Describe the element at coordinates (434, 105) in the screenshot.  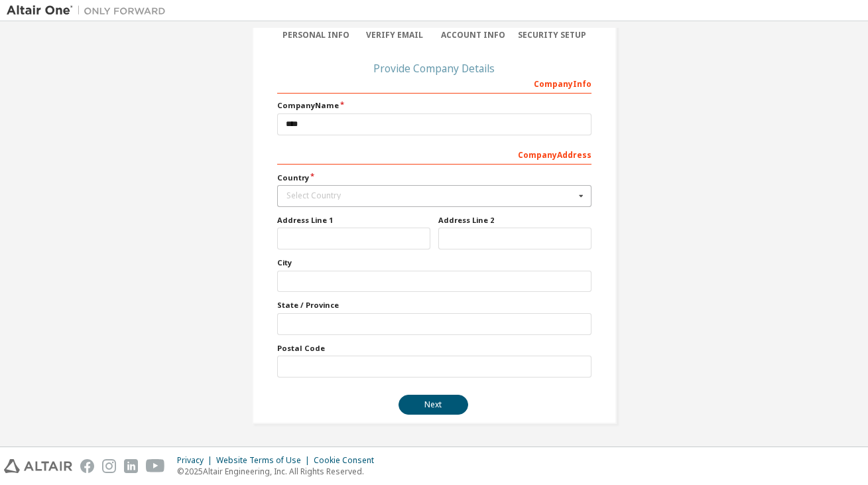
I see `label: Company Name` at that location.